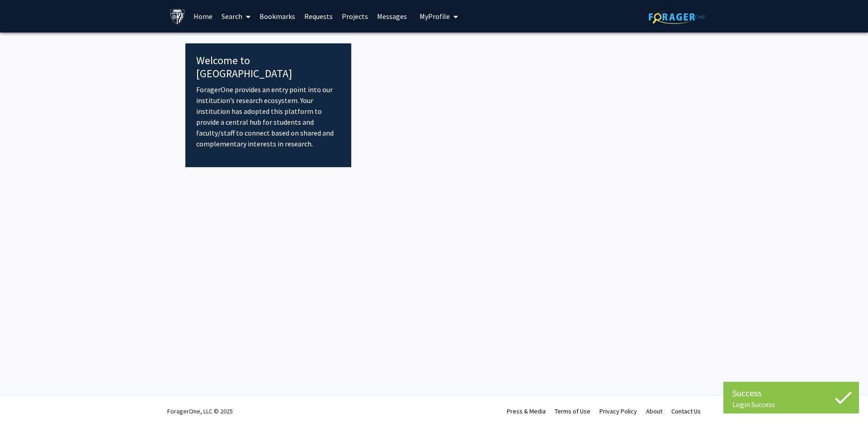  What do you see at coordinates (392, 17) in the screenshot?
I see `a: Messages` at bounding box center [392, 17].